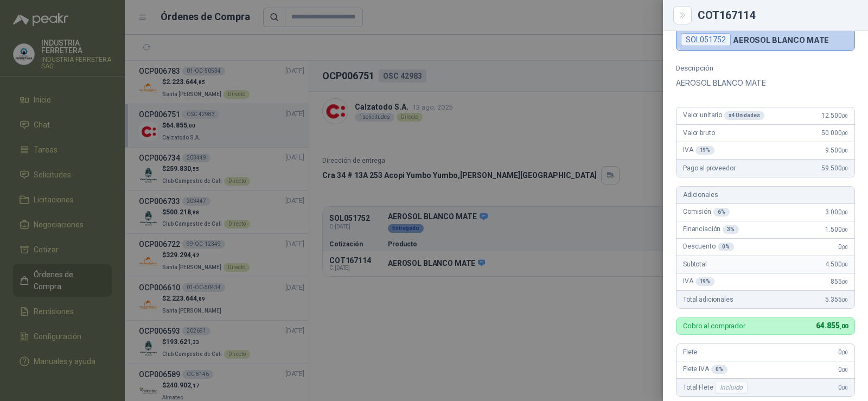 The height and width of the screenshot is (401, 868). What do you see at coordinates (832, 325) in the screenshot?
I see `span: 64.855` at bounding box center [832, 325].